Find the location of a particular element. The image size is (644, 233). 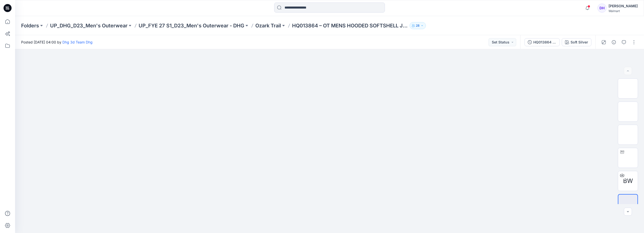

p: UP_FYE 27 S1_D23_Men's Outerwear - DHG is located at coordinates (191, 26).